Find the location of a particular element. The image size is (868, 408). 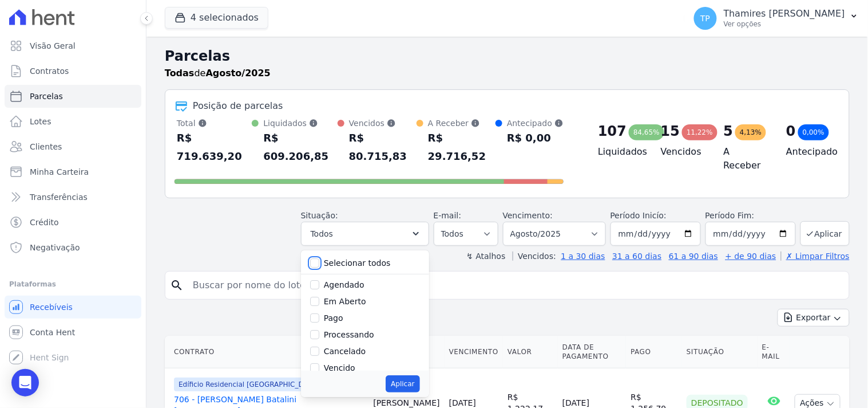

a: Visão Geral is located at coordinates (73, 46).